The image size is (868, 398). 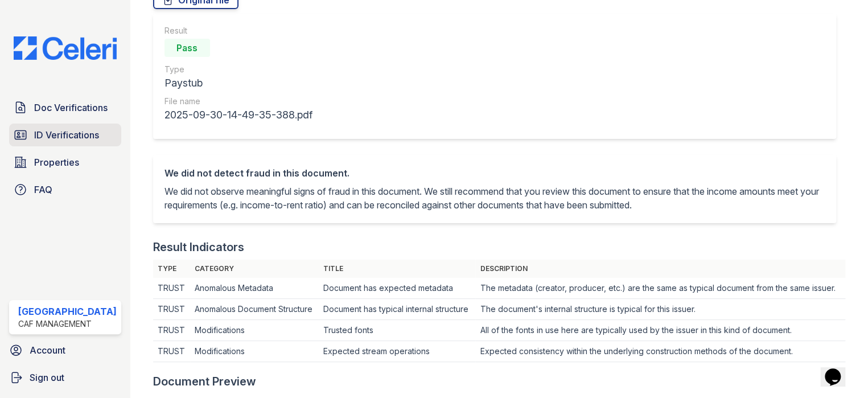 What do you see at coordinates (239, 83) in the screenshot?
I see `div: Paystub` at bounding box center [239, 83].